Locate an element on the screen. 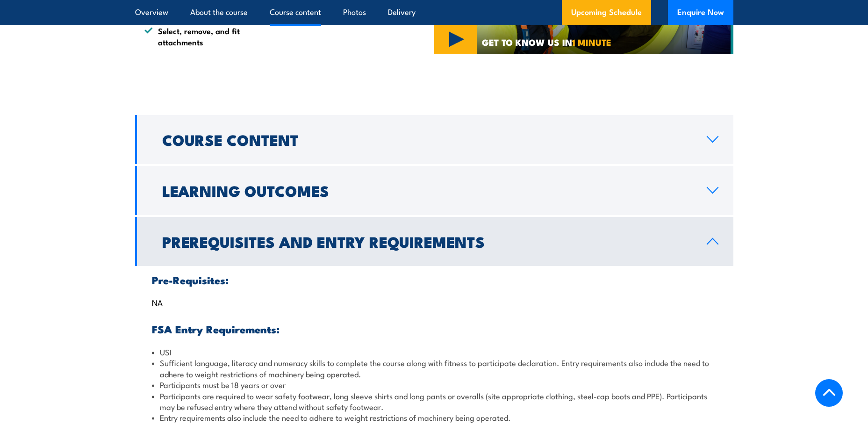  li: Entry requirements also include the need to adhere to weight restrictions of machinery being oper... is located at coordinates (434, 417).